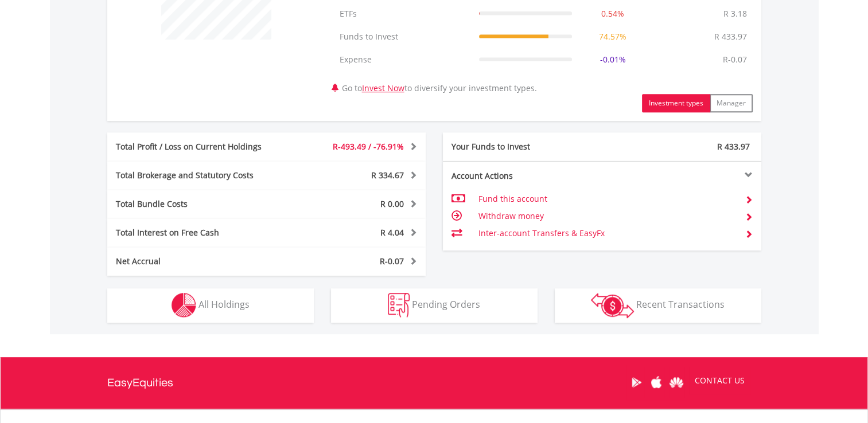  What do you see at coordinates (210, 305) in the screenshot?
I see `button: All Holdings` at bounding box center [210, 305].